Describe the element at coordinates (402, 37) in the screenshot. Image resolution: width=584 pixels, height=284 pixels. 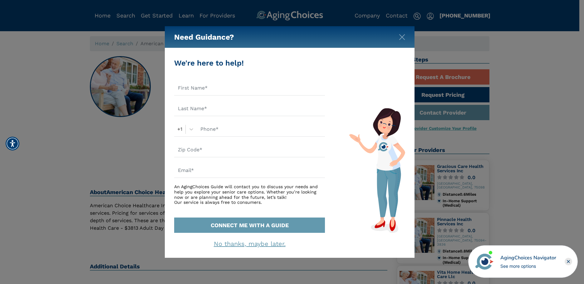
I see `img: modal-close.svg` at that location.